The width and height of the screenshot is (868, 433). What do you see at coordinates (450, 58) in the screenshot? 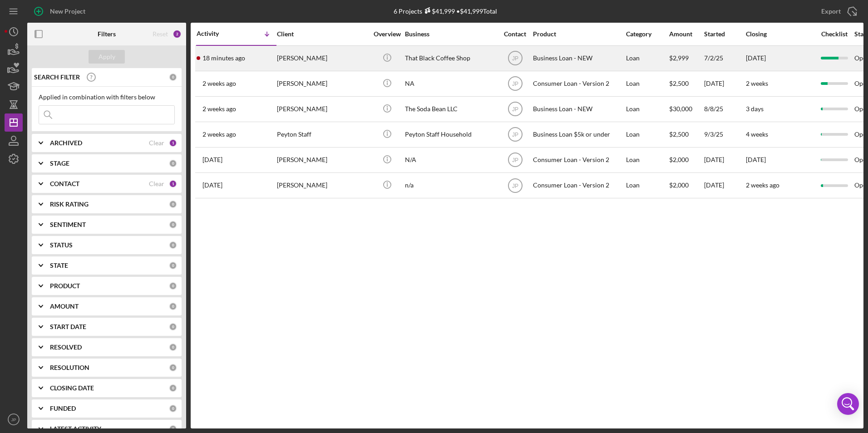
I see `div: That Black Coffee Shop` at bounding box center [450, 58].